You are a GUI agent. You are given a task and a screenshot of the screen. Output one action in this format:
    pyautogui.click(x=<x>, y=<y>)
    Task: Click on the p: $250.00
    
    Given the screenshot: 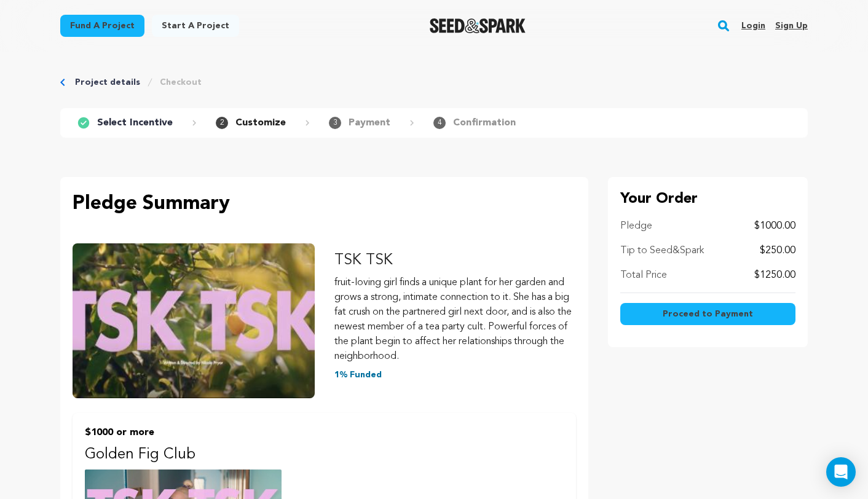 What is the action you would take?
    pyautogui.click(x=778, y=251)
    